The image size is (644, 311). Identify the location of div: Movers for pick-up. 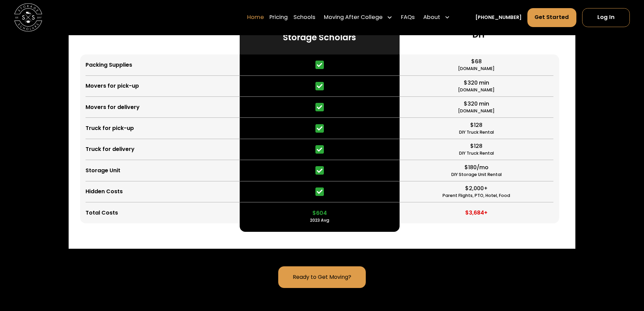
(112, 86).